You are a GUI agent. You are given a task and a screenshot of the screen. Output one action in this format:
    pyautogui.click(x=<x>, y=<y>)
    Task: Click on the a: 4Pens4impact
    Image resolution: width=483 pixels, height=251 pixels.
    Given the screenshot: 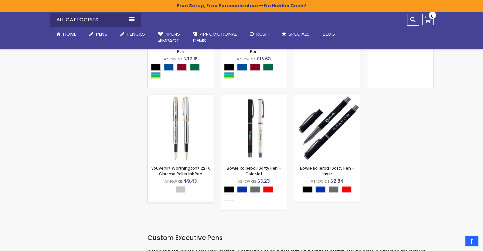 What is the action you would take?
    pyautogui.click(x=169, y=37)
    